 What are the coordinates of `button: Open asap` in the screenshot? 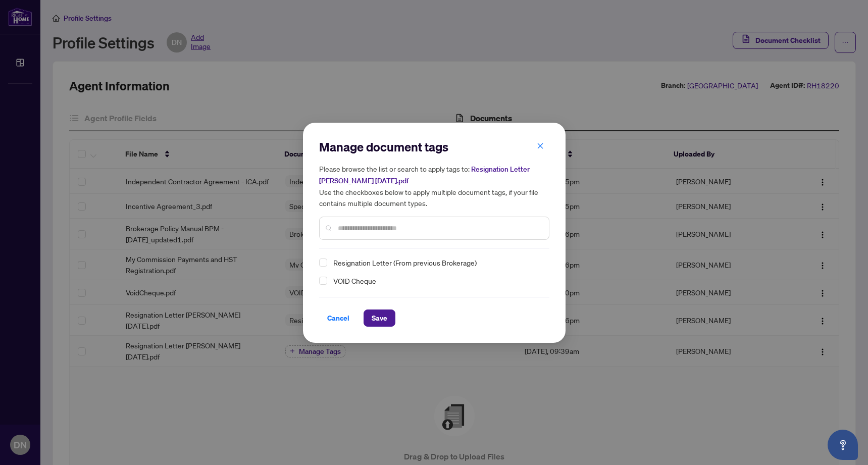 It's located at (843, 445).